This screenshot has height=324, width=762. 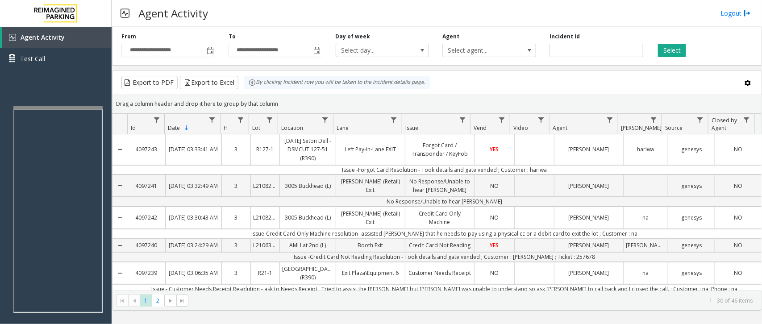 I want to click on label: To, so click(x=232, y=37).